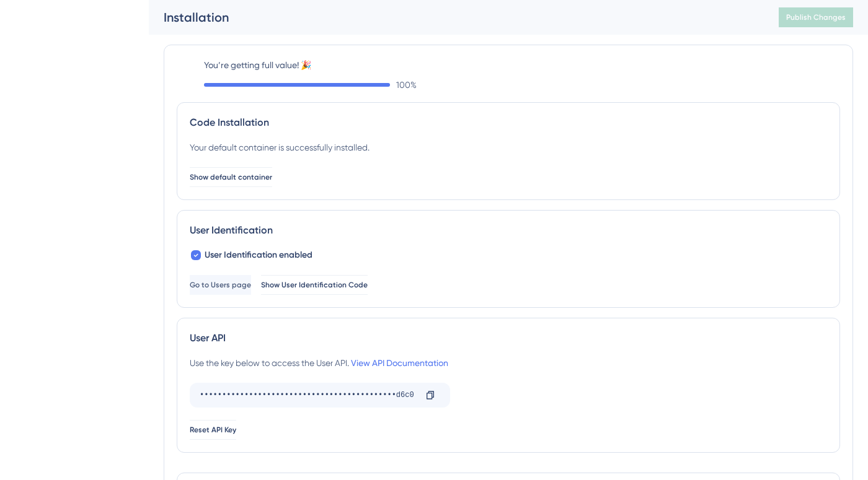 Image resolution: width=868 pixels, height=480 pixels. Describe the element at coordinates (522, 65) in the screenshot. I see `label: You’re getting full value! 🎉` at that location.